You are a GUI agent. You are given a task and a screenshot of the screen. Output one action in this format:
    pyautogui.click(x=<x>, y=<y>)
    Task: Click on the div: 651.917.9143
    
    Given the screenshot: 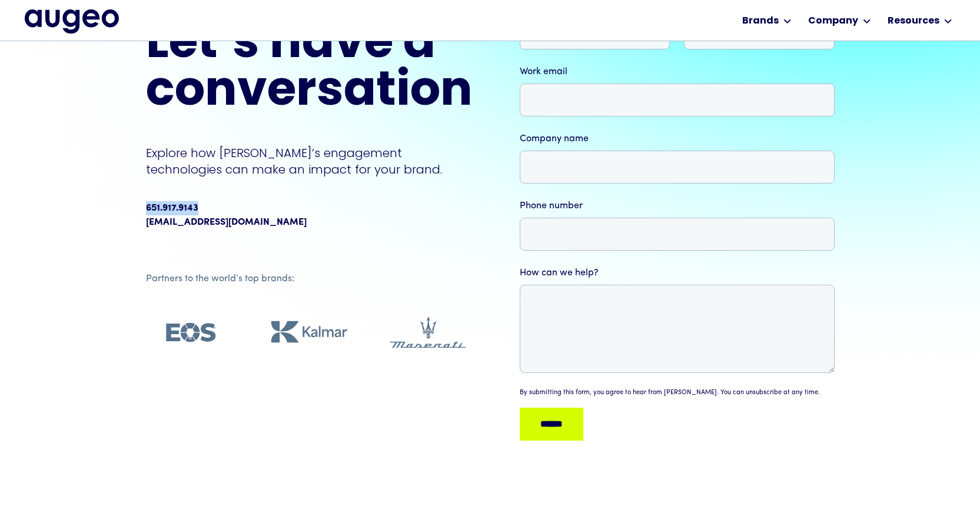 What is the action you would take?
    pyautogui.click(x=171, y=208)
    